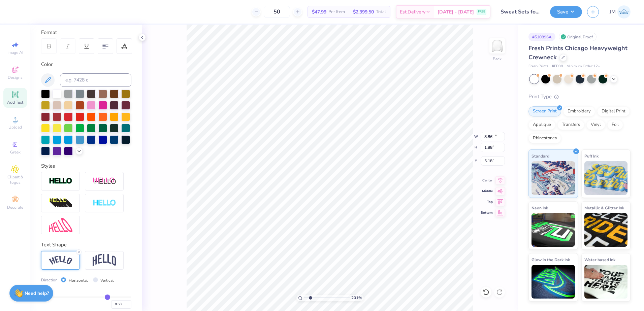  Describe the element at coordinates (15, 180) in the screenshot. I see `span: Clipart & logos` at that location.